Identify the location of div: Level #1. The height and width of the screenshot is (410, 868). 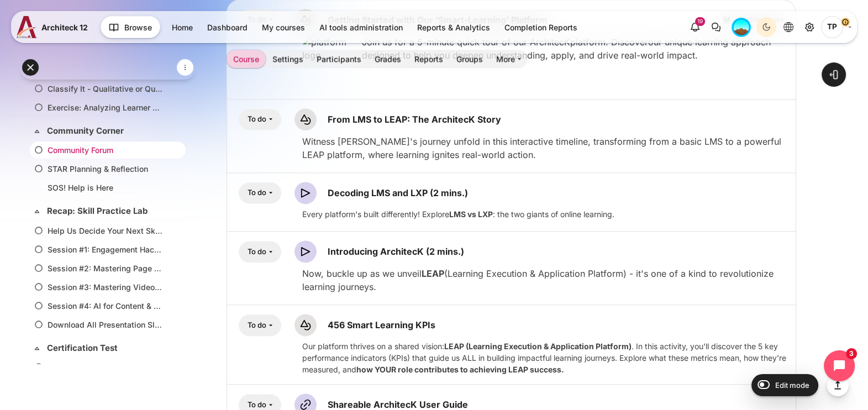
(741, 27).